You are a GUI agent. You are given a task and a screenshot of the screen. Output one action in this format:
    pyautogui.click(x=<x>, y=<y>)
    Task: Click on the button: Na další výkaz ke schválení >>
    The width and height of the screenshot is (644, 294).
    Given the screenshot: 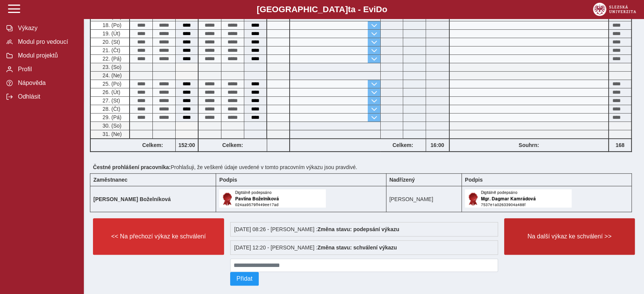 What is the action you would take?
    pyautogui.click(x=570, y=237)
    